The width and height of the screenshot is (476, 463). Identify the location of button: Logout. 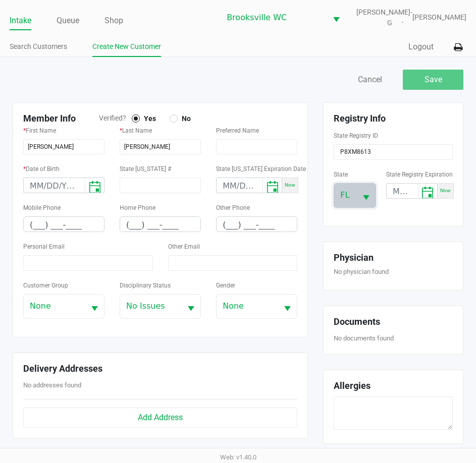
(421, 47).